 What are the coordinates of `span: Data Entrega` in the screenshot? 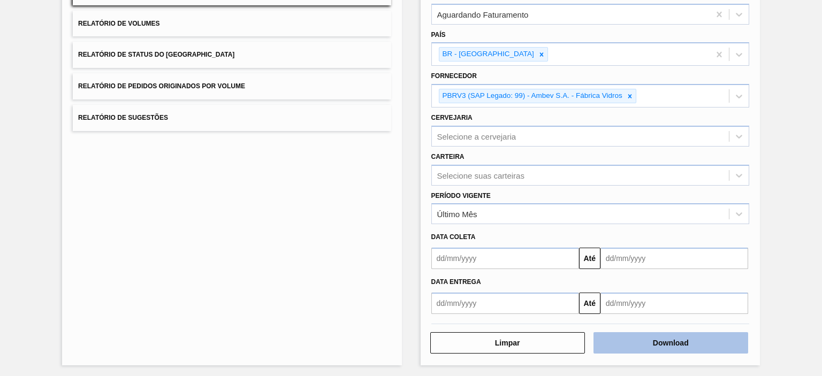 It's located at (456, 282).